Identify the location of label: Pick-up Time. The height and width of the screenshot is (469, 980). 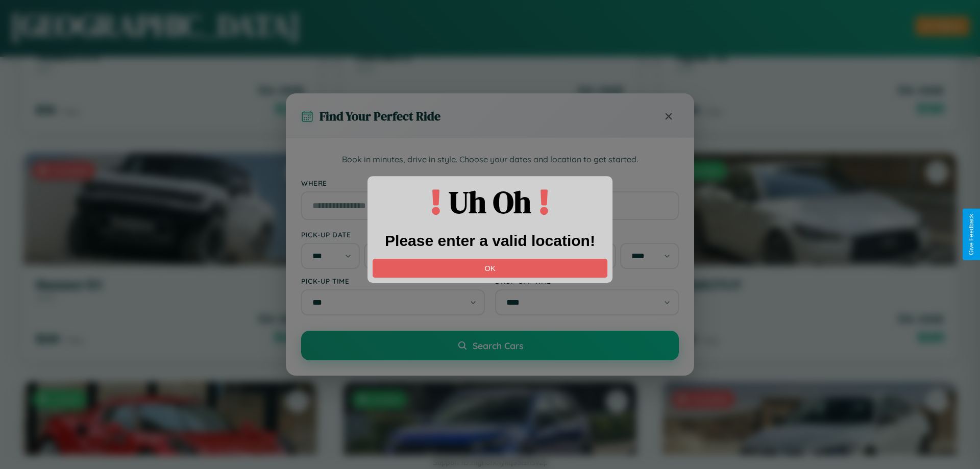
(393, 280).